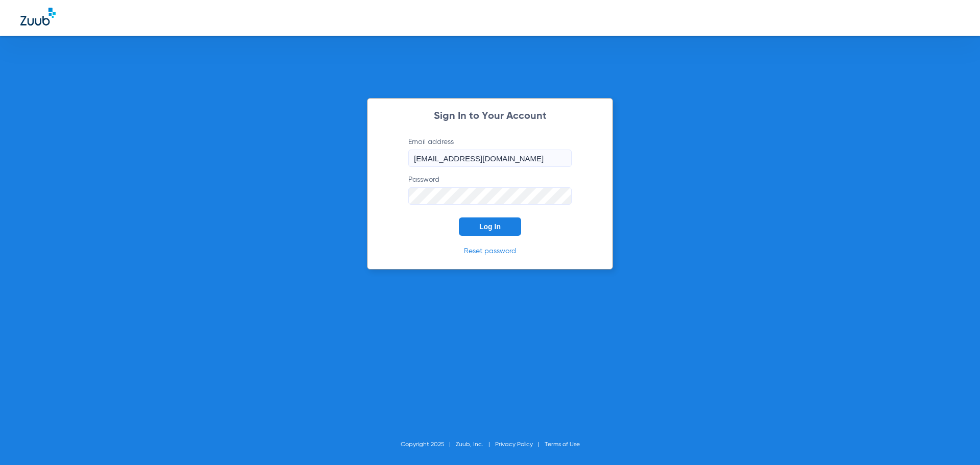 The width and height of the screenshot is (980, 465). I want to click on img: Zuub Logo, so click(37, 16).